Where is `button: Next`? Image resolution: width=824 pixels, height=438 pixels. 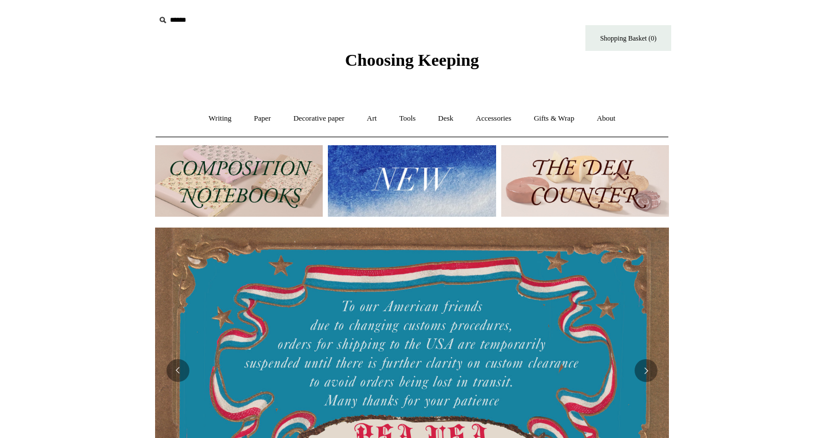 button: Next is located at coordinates (646, 371).